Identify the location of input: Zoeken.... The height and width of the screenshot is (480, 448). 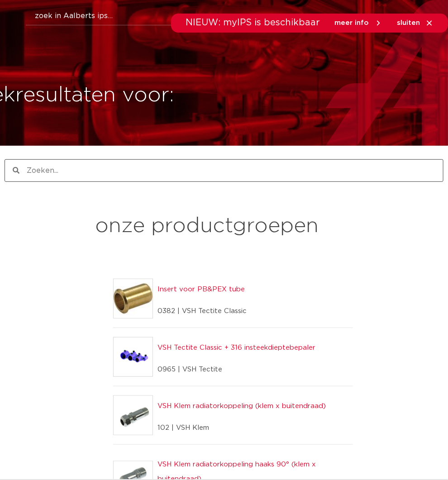
(231, 170).